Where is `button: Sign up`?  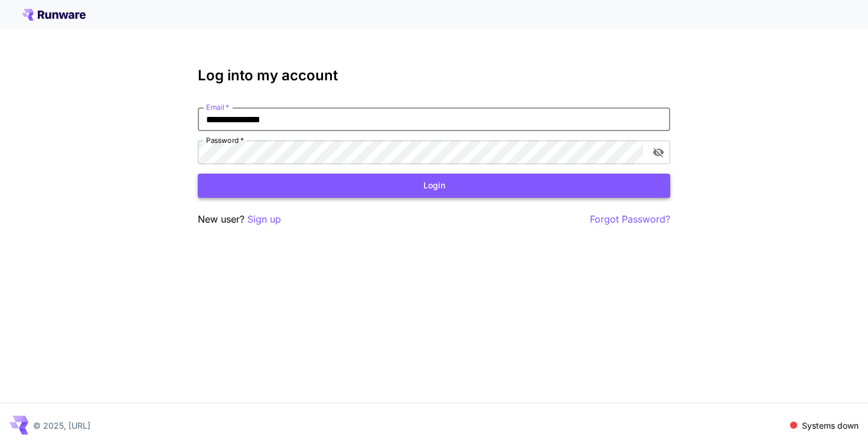
button: Sign up is located at coordinates (264, 219).